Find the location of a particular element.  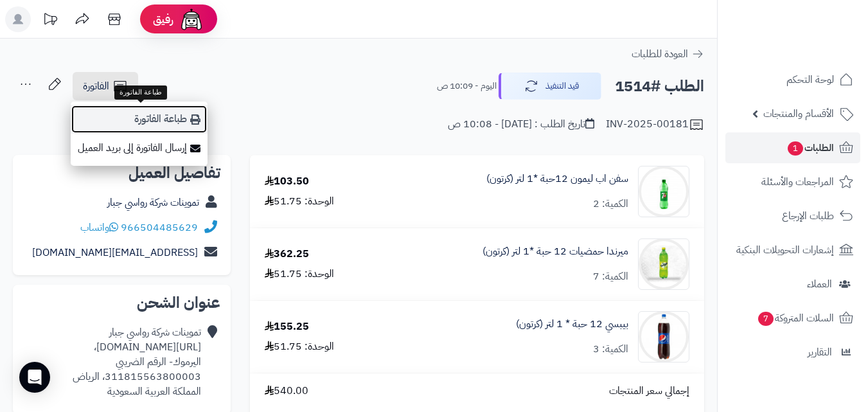

a: العملاء is located at coordinates (793, 285).